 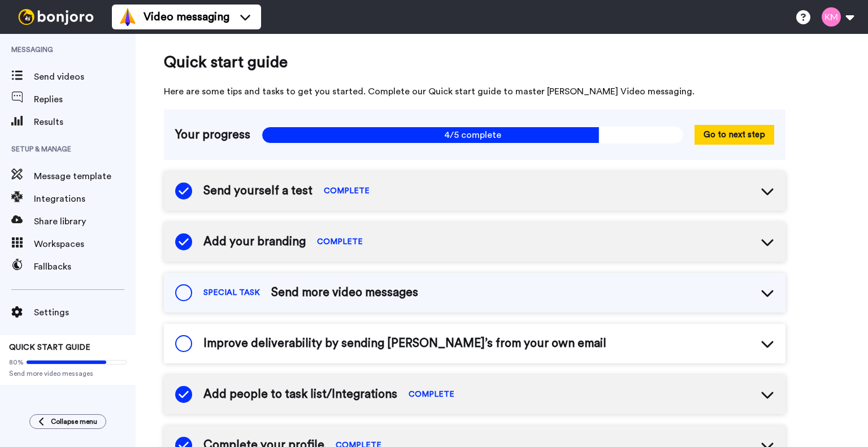 What do you see at coordinates (16, 362) in the screenshot?
I see `span: 80%` at bounding box center [16, 362].